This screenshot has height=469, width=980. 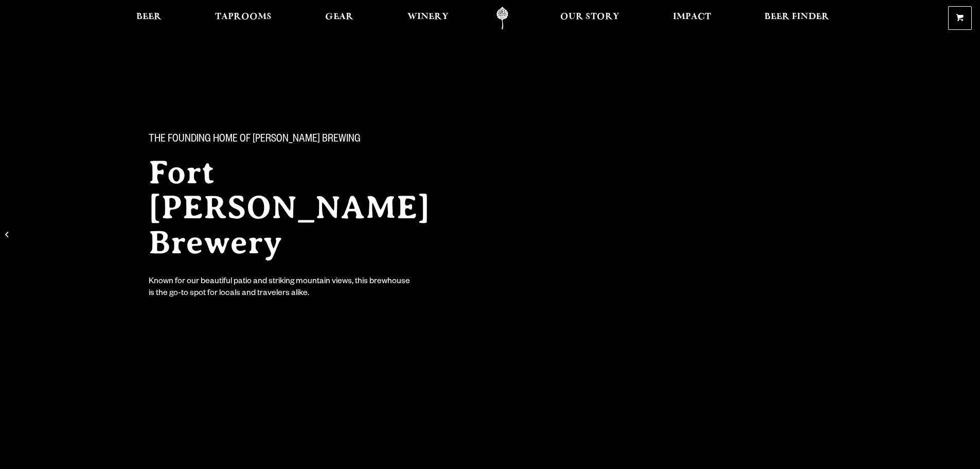 I want to click on span: Beer Finder, so click(x=797, y=17).